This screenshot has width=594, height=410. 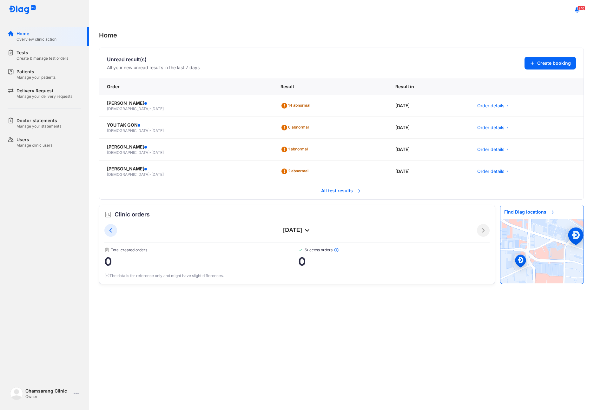 What do you see at coordinates (581, 8) in the screenshot?
I see `span: 240` at bounding box center [581, 8].